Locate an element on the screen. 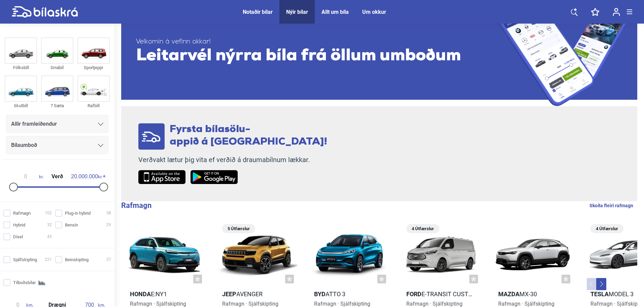 This screenshot has height=307, width=644. div: Um okkur is located at coordinates (374, 12).